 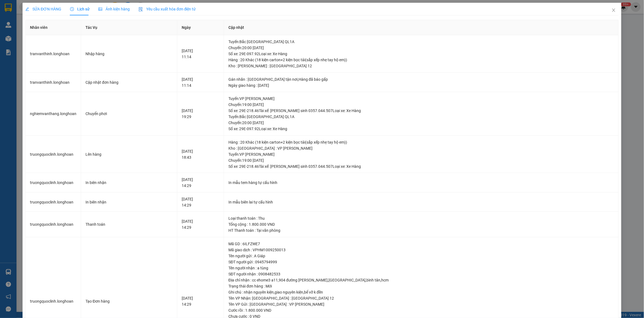 I want to click on div: In mẫu biên lai tự cấu hình, so click(x=421, y=202).